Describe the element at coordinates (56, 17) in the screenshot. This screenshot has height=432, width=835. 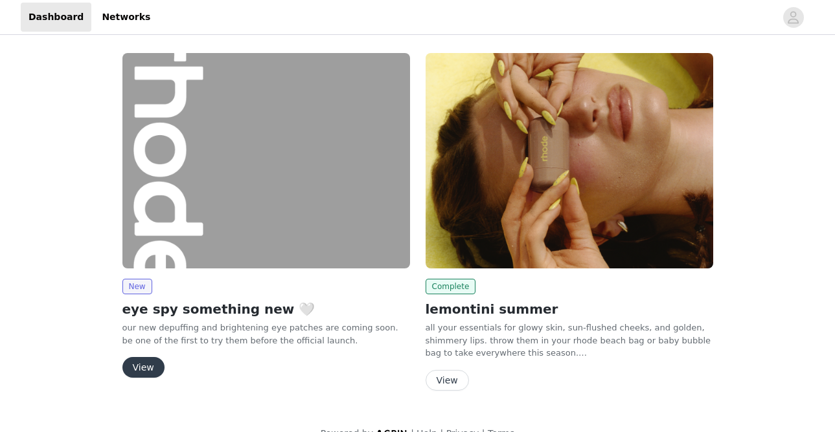
I see `a: Dashboard` at that location.